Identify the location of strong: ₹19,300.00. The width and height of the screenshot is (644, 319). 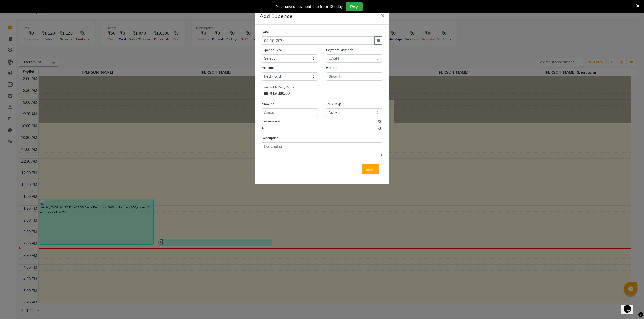
(279, 93).